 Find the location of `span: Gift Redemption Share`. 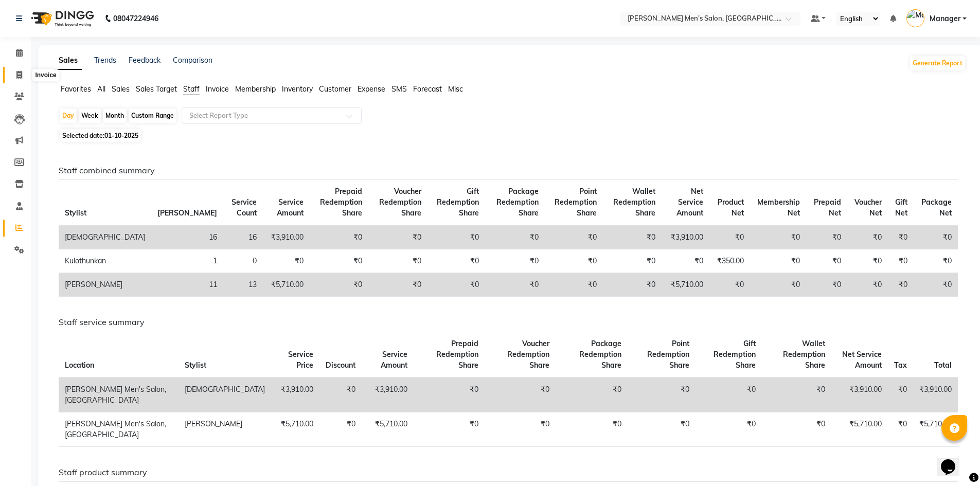

span: Gift Redemption Share is located at coordinates (735, 354).